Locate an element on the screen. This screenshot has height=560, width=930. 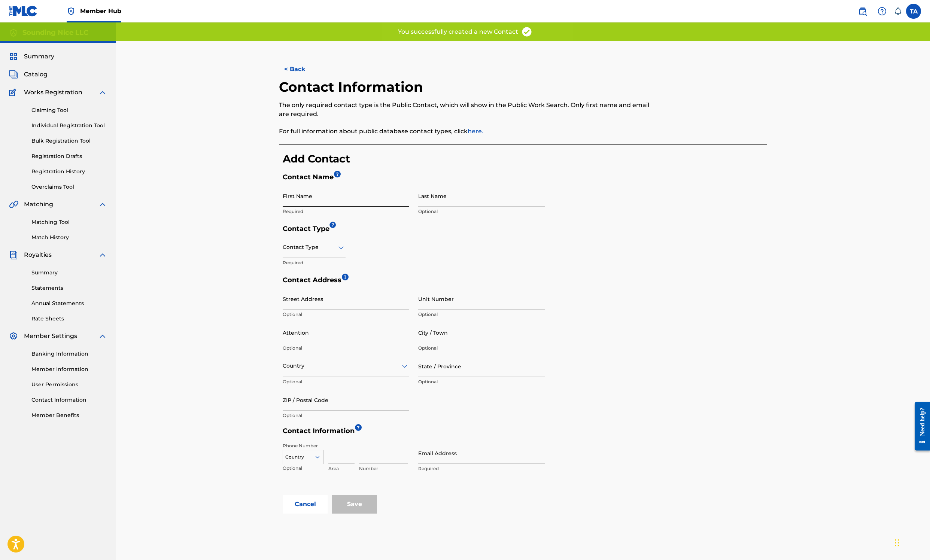
span: Royalties is located at coordinates (38, 255).